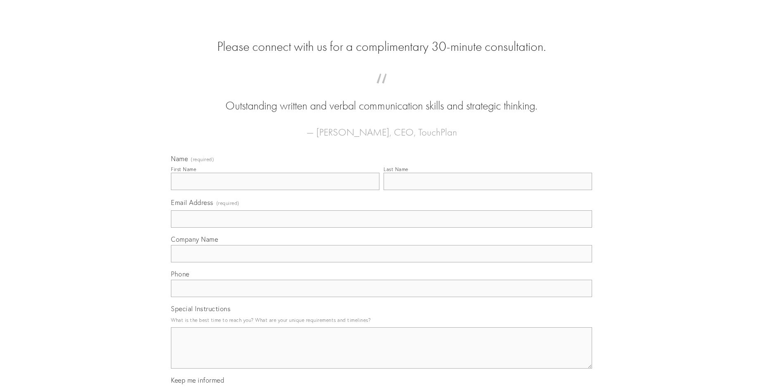 The image size is (763, 388). What do you see at coordinates (197, 380) in the screenshot?
I see `span: Keep me informed` at bounding box center [197, 380].